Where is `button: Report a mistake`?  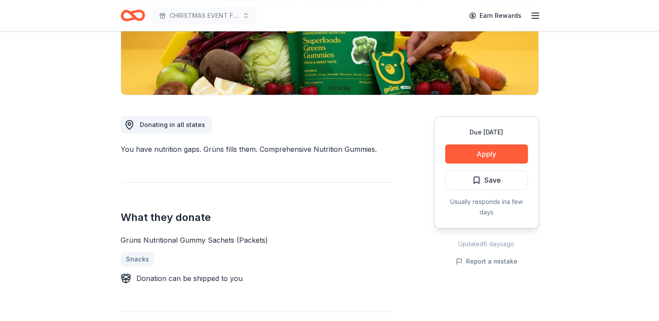
button: Report a mistake is located at coordinates (486, 262).